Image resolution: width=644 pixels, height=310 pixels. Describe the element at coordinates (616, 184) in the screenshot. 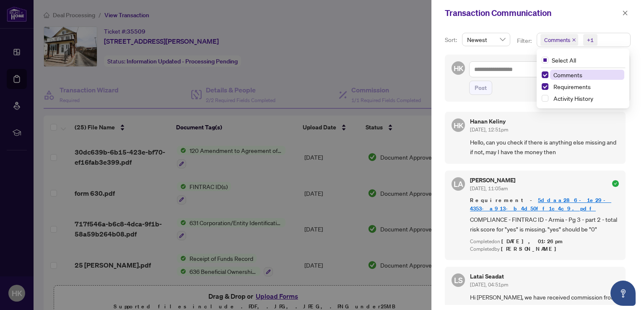

I see `span: check-circle` at that location.